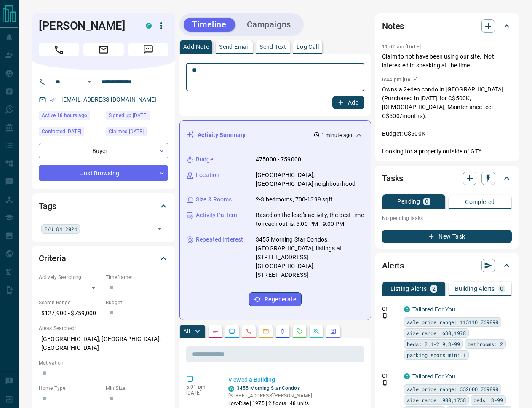 Image resolution: width=532 pixels, height=408 pixels. I want to click on p: Activity Pattern, so click(216, 215).